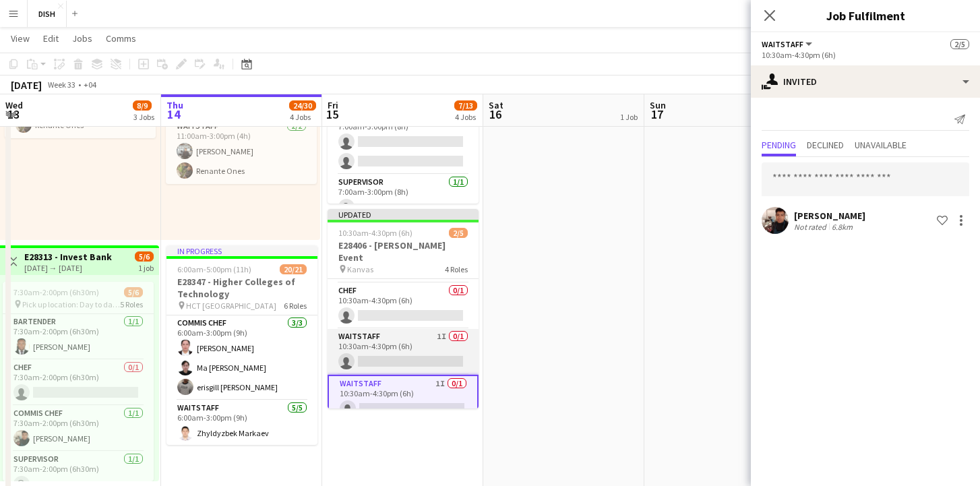  I want to click on span: 15, so click(332, 114).